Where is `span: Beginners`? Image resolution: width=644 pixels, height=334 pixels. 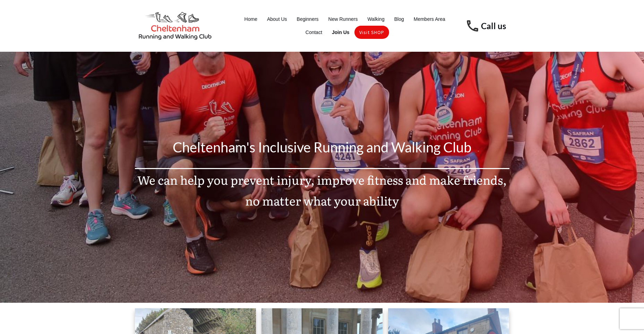
span: Beginners is located at coordinates (307, 19).